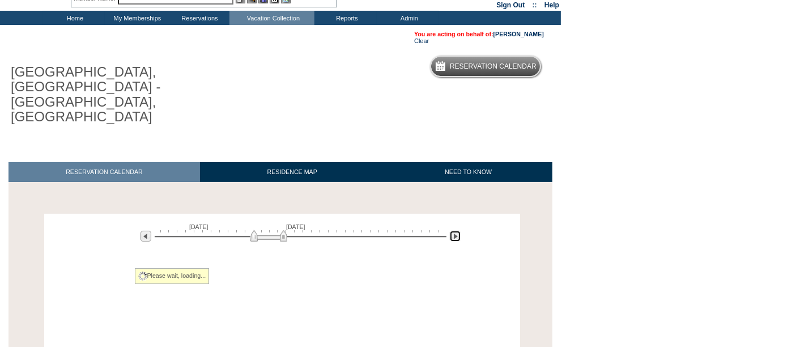 The height and width of the screenshot is (347, 796). What do you see at coordinates (272, 18) in the screenshot?
I see `td: Vacation Collection` at bounding box center [272, 18].